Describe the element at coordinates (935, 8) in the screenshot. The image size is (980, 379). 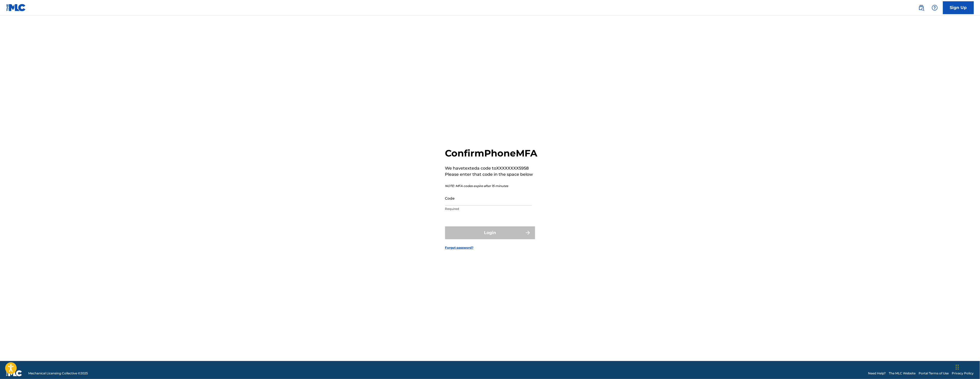
I see `img: help` at that location.